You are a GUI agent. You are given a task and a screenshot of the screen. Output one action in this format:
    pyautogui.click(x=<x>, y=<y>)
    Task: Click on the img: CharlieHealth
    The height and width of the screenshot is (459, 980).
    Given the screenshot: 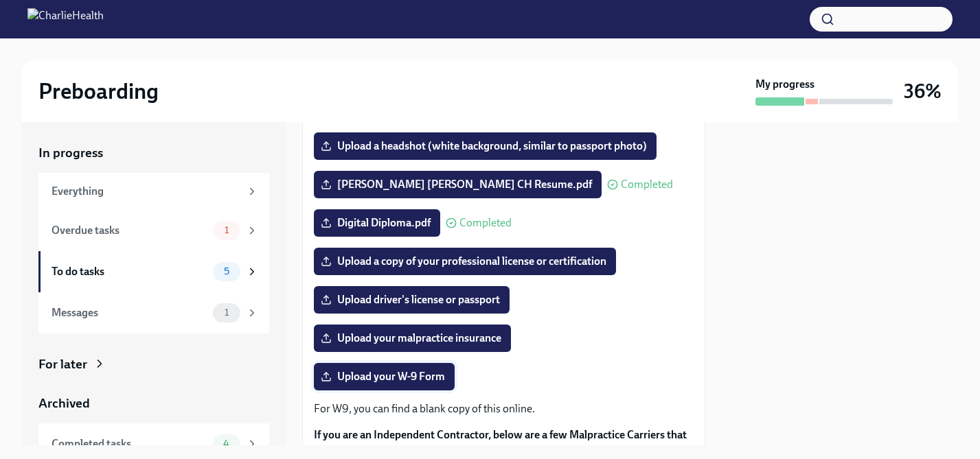 What is the action you would take?
    pyautogui.click(x=65, y=19)
    